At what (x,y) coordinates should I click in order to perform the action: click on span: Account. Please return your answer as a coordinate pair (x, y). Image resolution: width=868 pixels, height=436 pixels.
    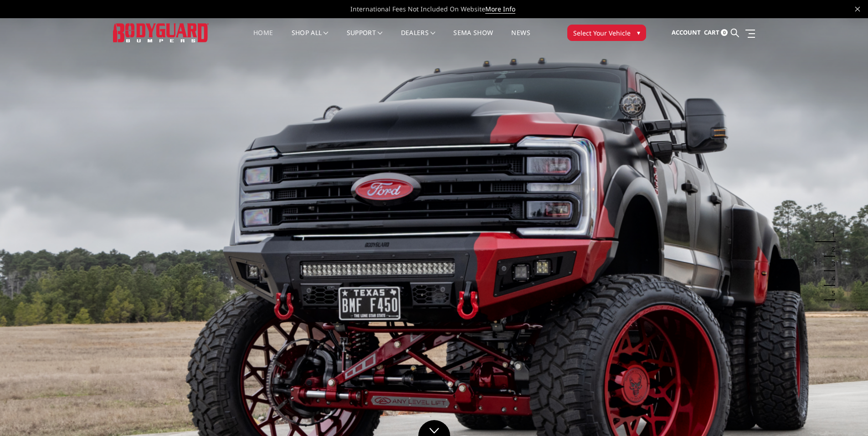
    Looking at the image, I should click on (686, 32).